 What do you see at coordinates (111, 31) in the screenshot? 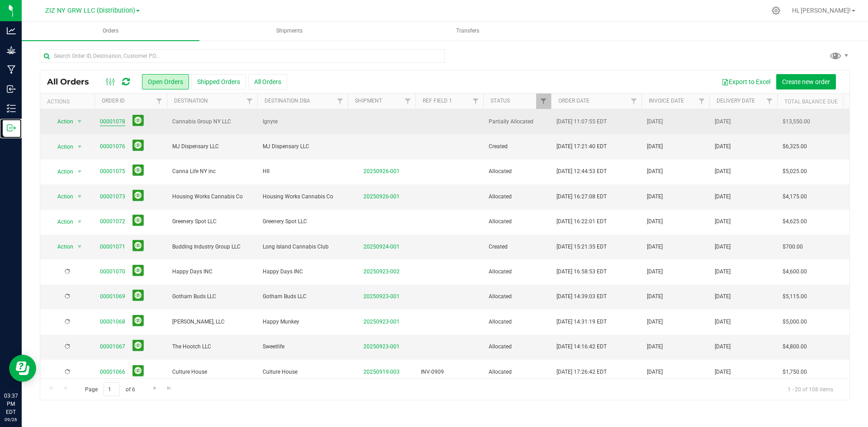
I see `a: Orders` at bounding box center [111, 31].